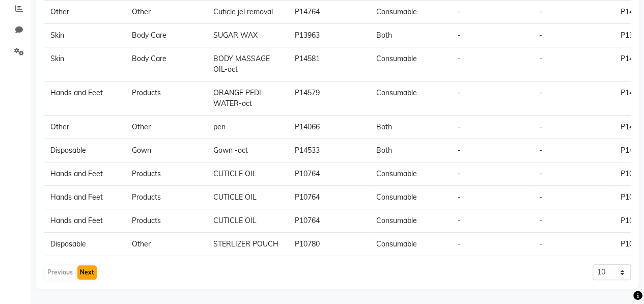 Image resolution: width=644 pixels, height=304 pixels. What do you see at coordinates (329, 64) in the screenshot?
I see `td: P14581` at bounding box center [329, 64].